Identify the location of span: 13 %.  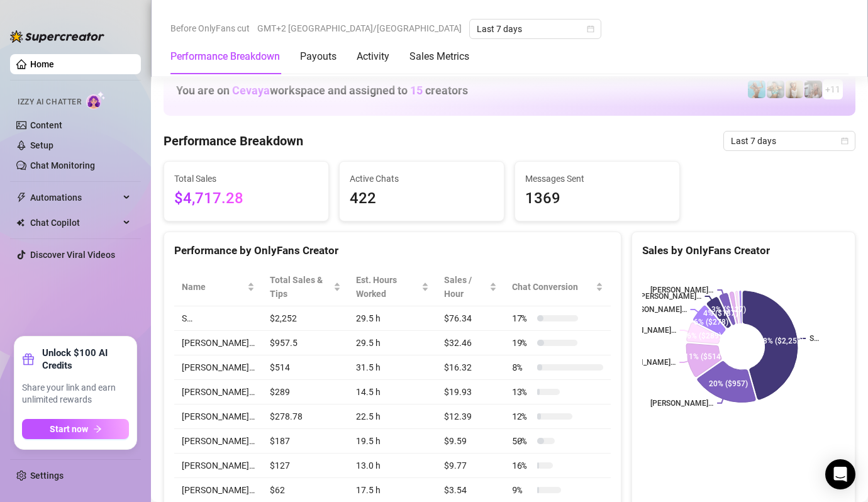
(522, 392).